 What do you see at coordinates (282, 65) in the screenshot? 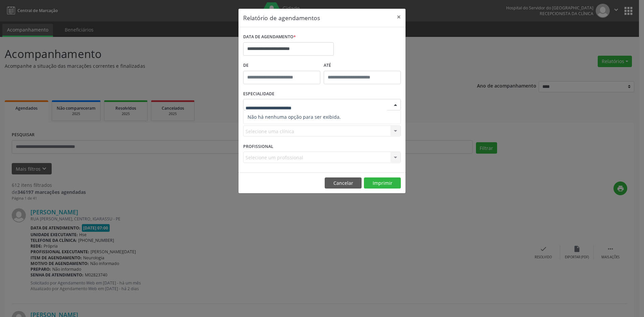
I see `label: De` at bounding box center [282, 65].